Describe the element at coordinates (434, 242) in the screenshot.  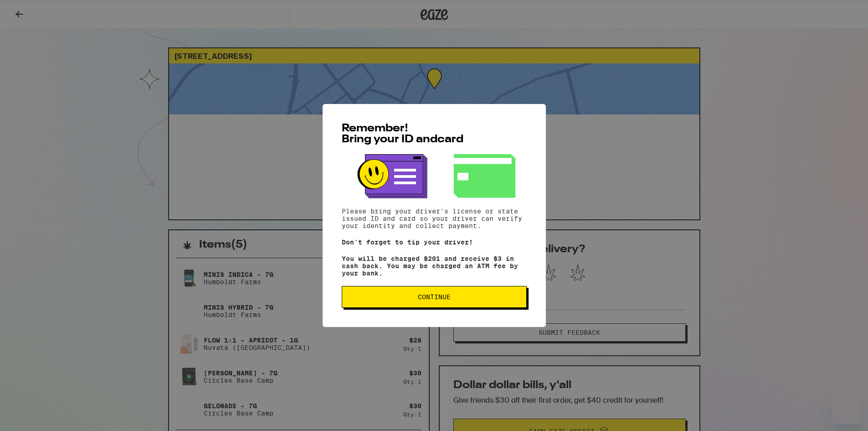
I see `p: Don't forget to tip your driver!` at that location.